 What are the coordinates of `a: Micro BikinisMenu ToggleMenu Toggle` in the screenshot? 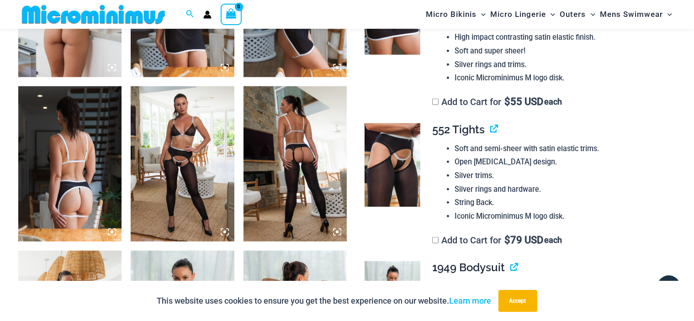 It's located at (456, 14).